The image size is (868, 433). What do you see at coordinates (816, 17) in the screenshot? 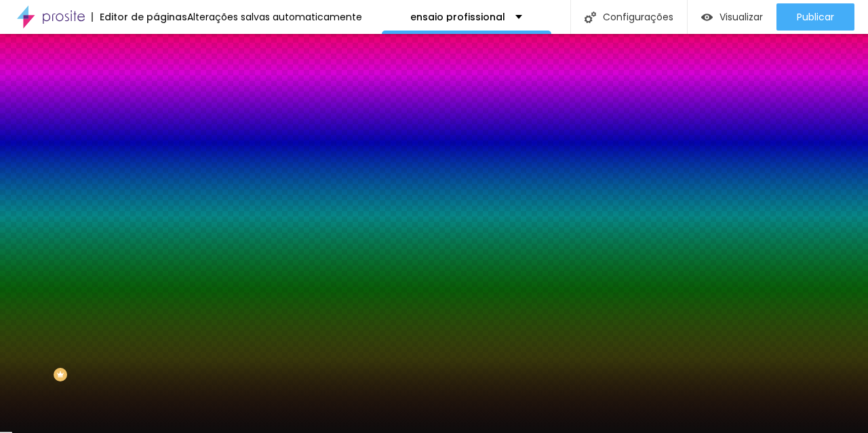
I see `button: Publicar` at bounding box center [816, 17].